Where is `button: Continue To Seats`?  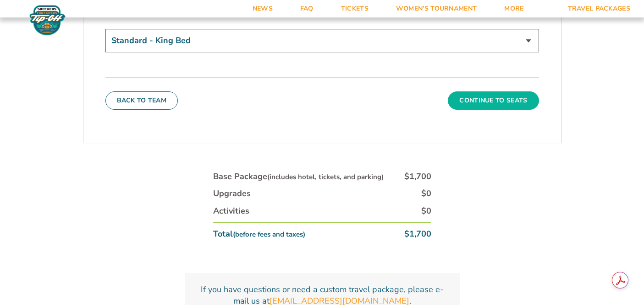
button: Continue To Seats is located at coordinates (494, 100).